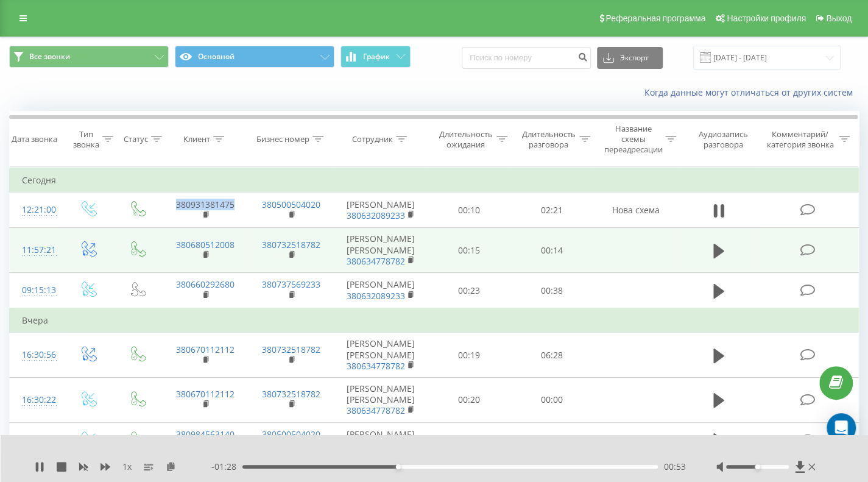  I want to click on td: 02:21, so click(551, 210).